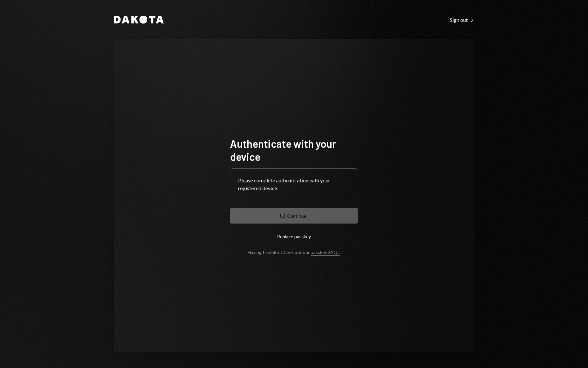  I want to click on button: Replace passkey, so click(294, 236).